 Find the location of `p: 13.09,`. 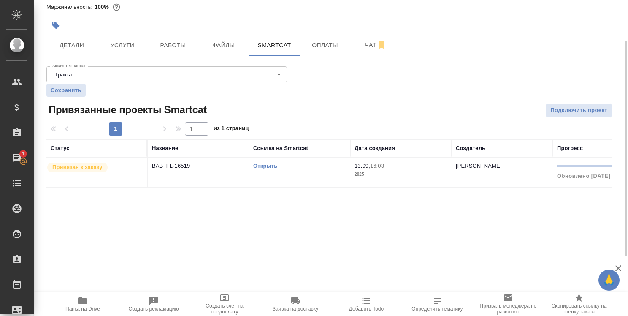

p: 13.09, is located at coordinates (362, 165).